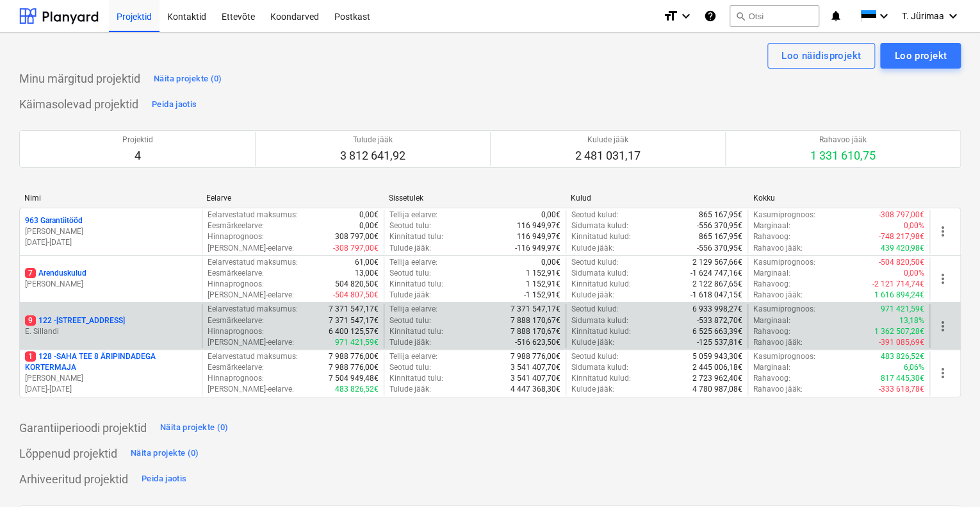 The height and width of the screenshot is (507, 980). Describe the element at coordinates (821, 56) in the screenshot. I see `button: Loo näidisprojekt` at that location.